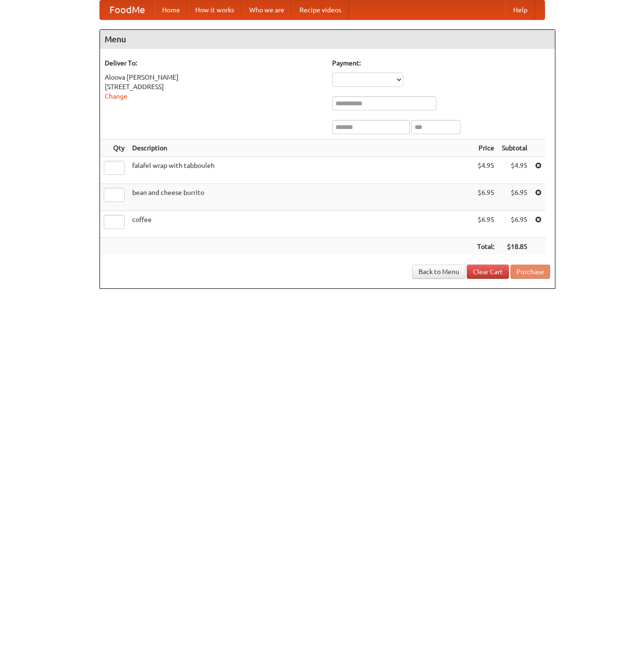 The height and width of the screenshot is (671, 644). Describe the element at coordinates (328, 40) in the screenshot. I see `h4: Menu` at that location.